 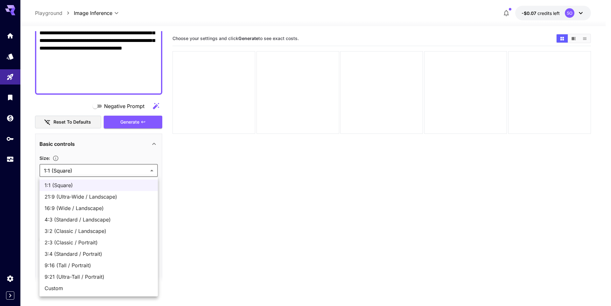 I want to click on span: 1:1 (Square), so click(x=99, y=185).